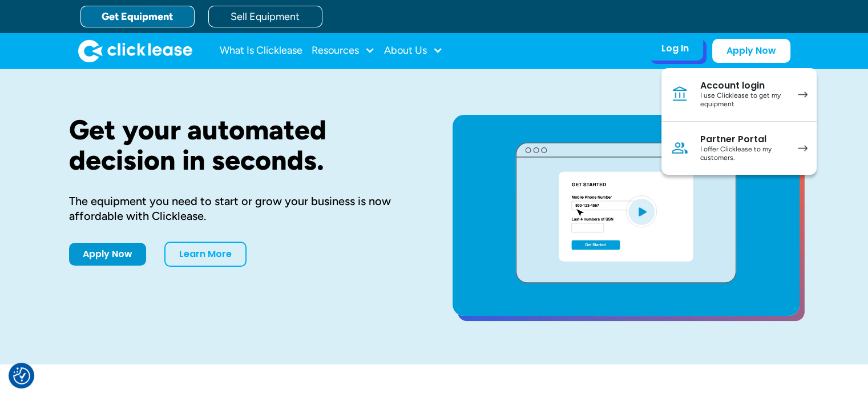  I want to click on a: Learn More, so click(206, 254).